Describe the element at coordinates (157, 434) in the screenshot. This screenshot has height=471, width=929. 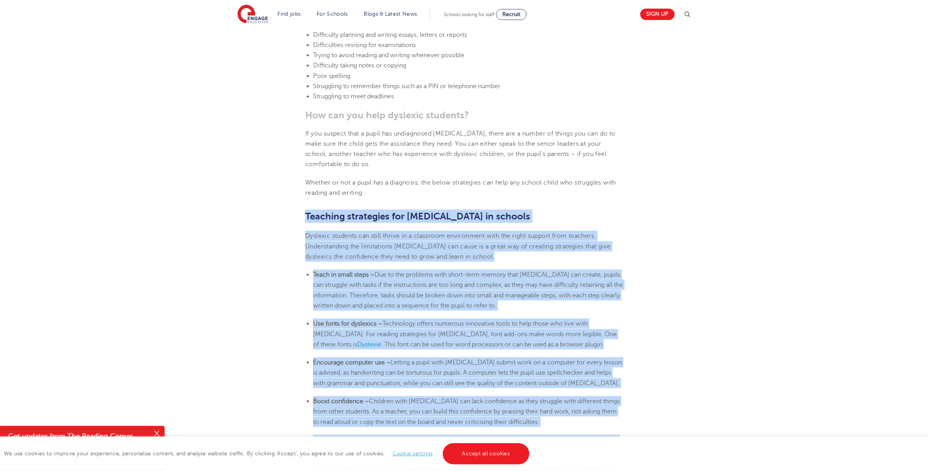
I see `button: Close` at that location.